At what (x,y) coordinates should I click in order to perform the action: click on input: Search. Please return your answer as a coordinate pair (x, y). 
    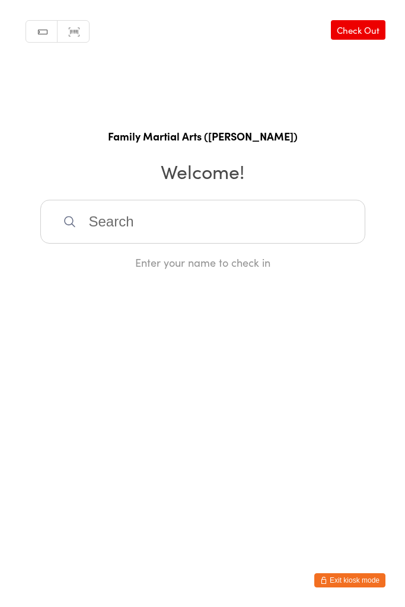
    Looking at the image, I should click on (203, 222).